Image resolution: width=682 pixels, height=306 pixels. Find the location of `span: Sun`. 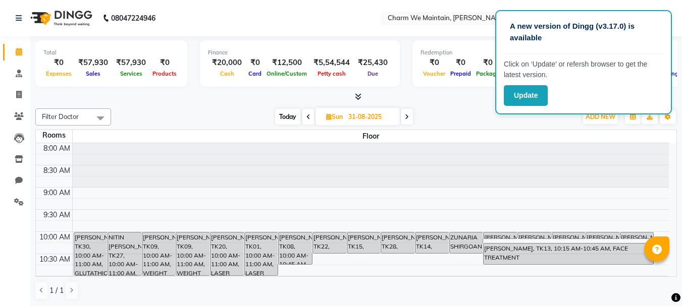

span: Sun is located at coordinates (334, 117).